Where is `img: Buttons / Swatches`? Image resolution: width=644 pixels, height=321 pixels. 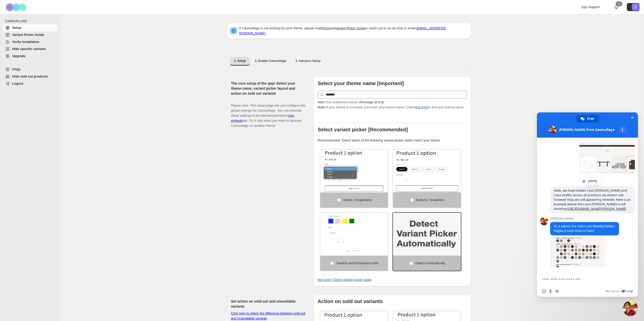
img: Buttons / Swatches is located at coordinates (427, 171).